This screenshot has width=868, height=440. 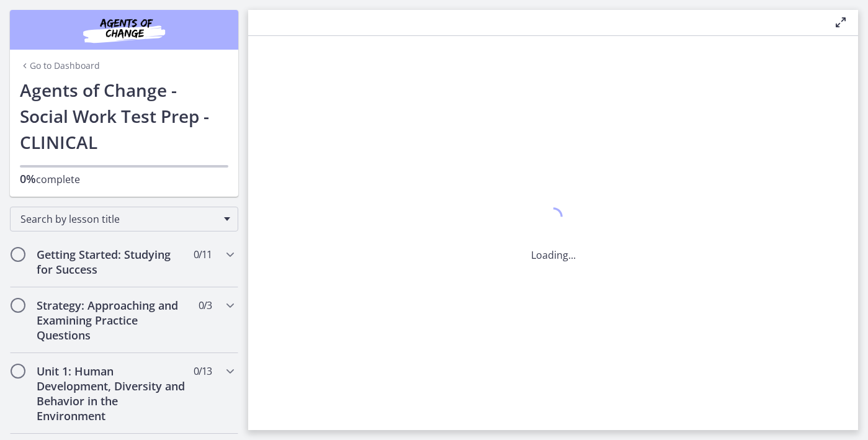 I want to click on span: 0 / 3, so click(x=205, y=305).